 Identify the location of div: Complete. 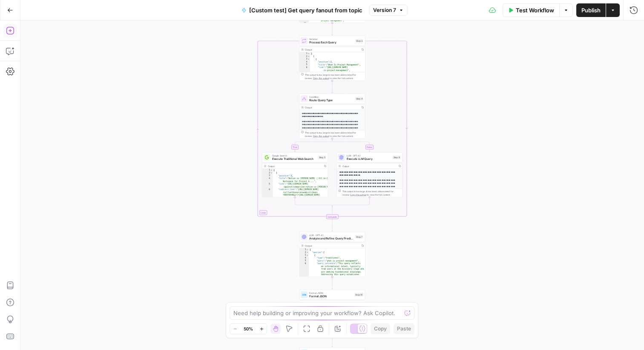
(332, 216).